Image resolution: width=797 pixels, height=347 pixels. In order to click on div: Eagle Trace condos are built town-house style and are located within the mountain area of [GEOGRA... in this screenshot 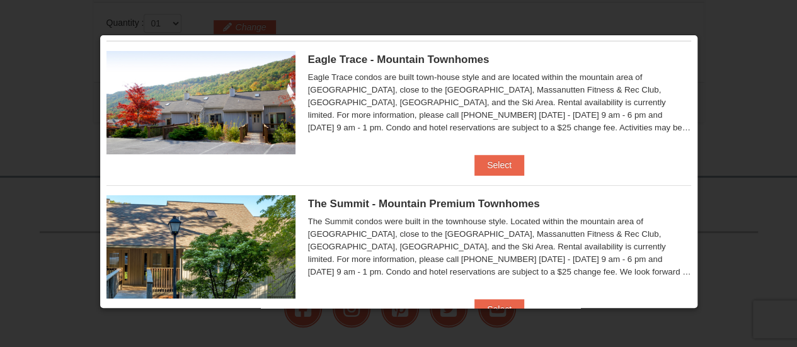, I will do `click(500, 103)`.